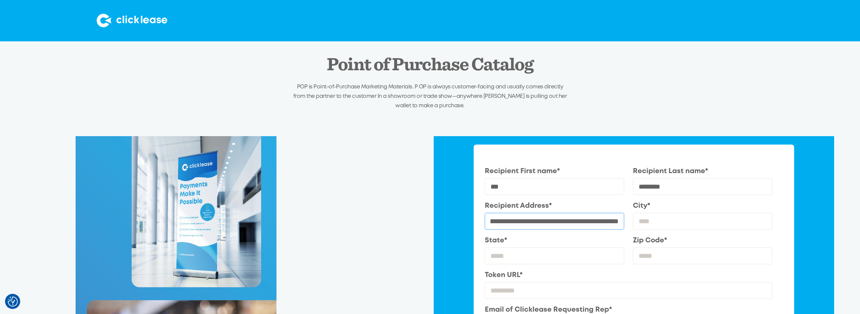 The width and height of the screenshot is (860, 314). I want to click on button: Consent Preferences, so click(13, 301).